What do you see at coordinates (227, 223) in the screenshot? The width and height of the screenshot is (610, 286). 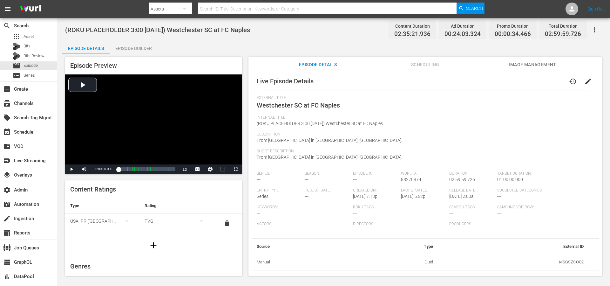 I see `span: delete` at bounding box center [227, 223].